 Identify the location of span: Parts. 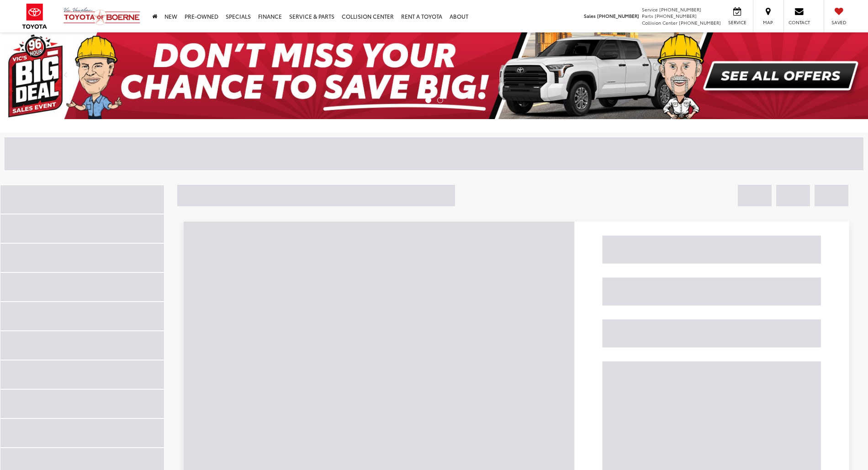
(647, 16).